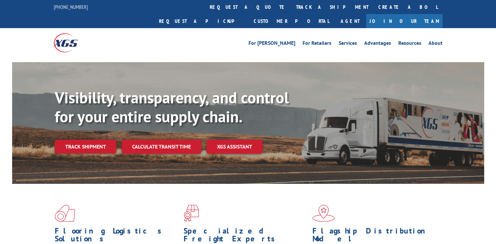 The height and width of the screenshot is (244, 496). I want to click on a: Join Our Team, so click(404, 21).